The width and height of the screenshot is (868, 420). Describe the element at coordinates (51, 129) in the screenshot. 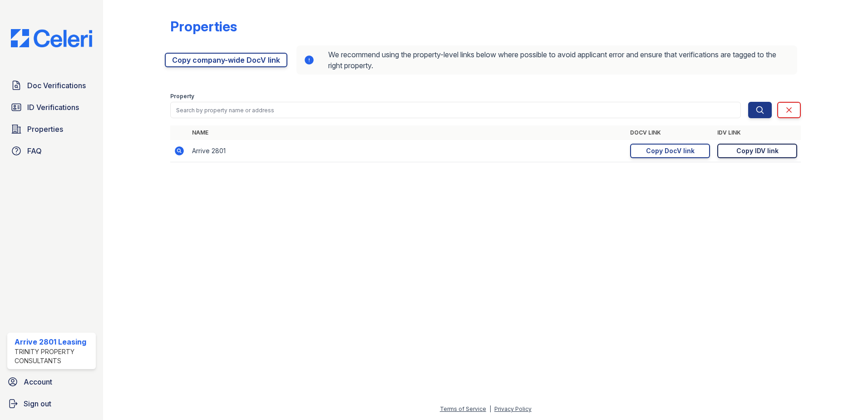

I see `a: Properties` at that location.